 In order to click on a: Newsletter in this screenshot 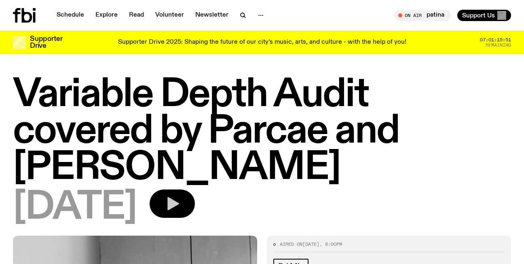, I will do `click(212, 15)`.